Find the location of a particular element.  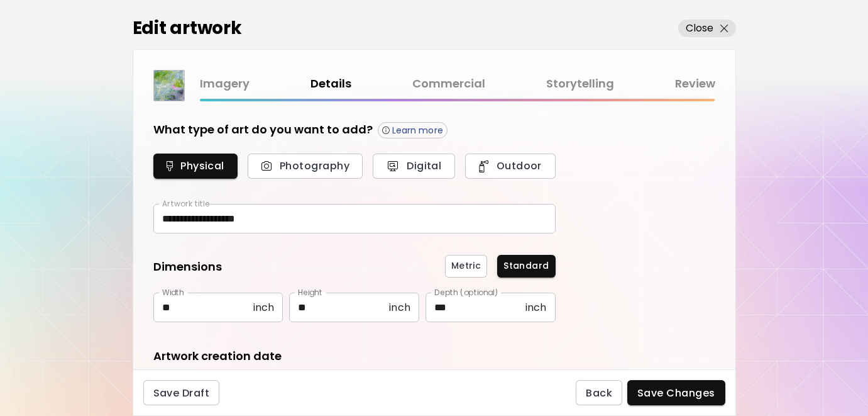

a: Review is located at coordinates (695, 84).